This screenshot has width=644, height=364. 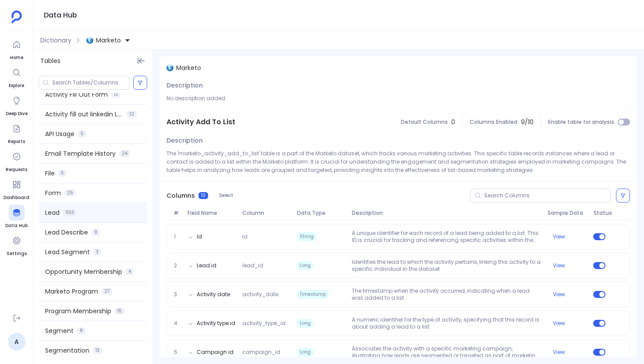 I want to click on span: Requests, so click(x=16, y=170).